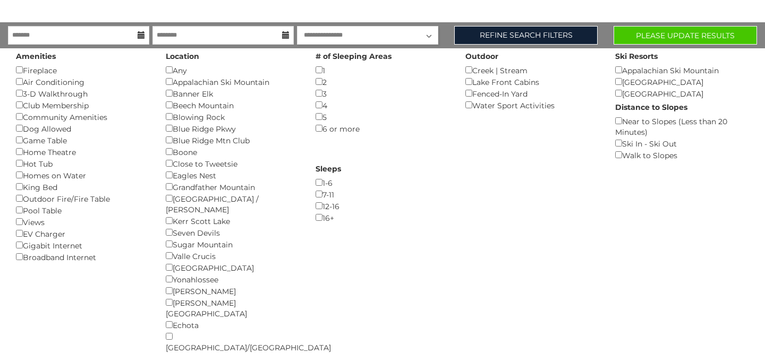 Image resolution: width=765 pixels, height=353 pixels. What do you see at coordinates (482, 56) in the screenshot?
I see `label: Outdoor` at bounding box center [482, 56].